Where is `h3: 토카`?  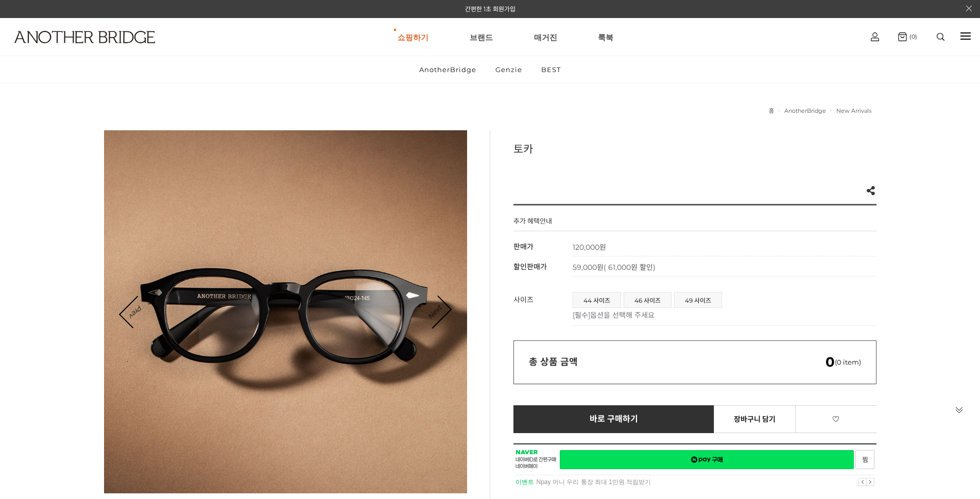
h3: 토카 is located at coordinates (694, 148).